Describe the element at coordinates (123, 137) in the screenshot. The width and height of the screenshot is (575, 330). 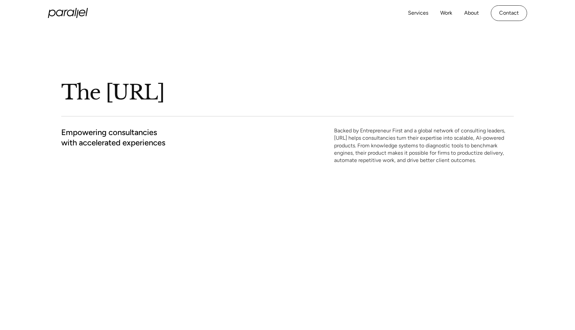
I see `h2: Empowering consultancies with accelerated experiences` at that location.